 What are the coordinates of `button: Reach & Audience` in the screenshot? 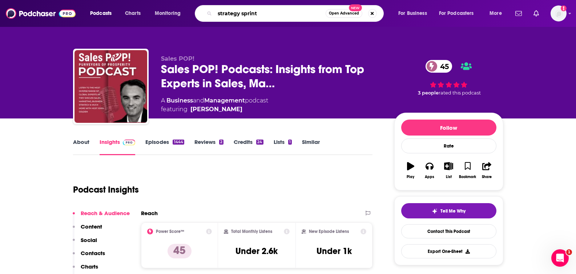 It's located at (101, 216).